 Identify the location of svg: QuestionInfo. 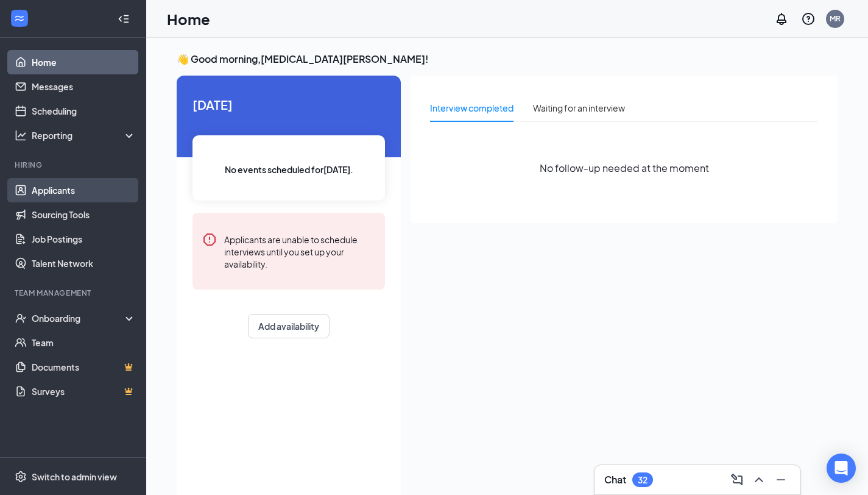
(808, 19).